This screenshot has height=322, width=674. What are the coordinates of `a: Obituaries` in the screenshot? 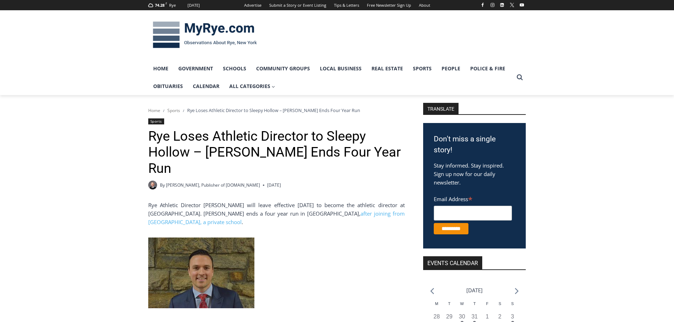 It's located at (168, 86).